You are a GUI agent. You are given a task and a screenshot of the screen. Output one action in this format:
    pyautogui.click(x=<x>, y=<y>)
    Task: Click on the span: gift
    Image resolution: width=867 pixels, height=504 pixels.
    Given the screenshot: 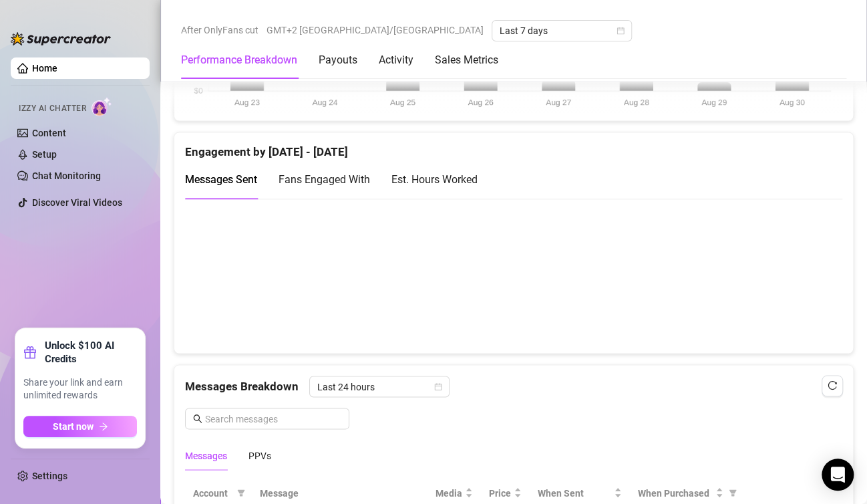 What is the action you would take?
    pyautogui.click(x=30, y=352)
    